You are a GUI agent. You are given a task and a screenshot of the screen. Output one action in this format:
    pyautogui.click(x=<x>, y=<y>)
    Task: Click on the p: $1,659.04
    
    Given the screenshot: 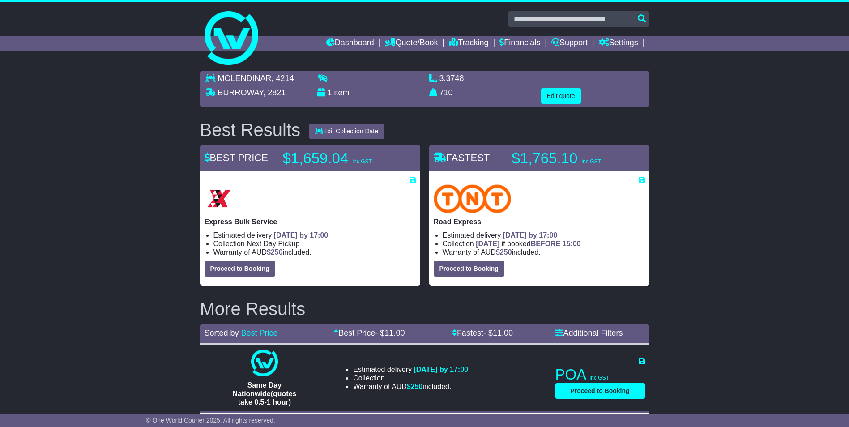 What is the action you would take?
    pyautogui.click(x=339, y=158)
    